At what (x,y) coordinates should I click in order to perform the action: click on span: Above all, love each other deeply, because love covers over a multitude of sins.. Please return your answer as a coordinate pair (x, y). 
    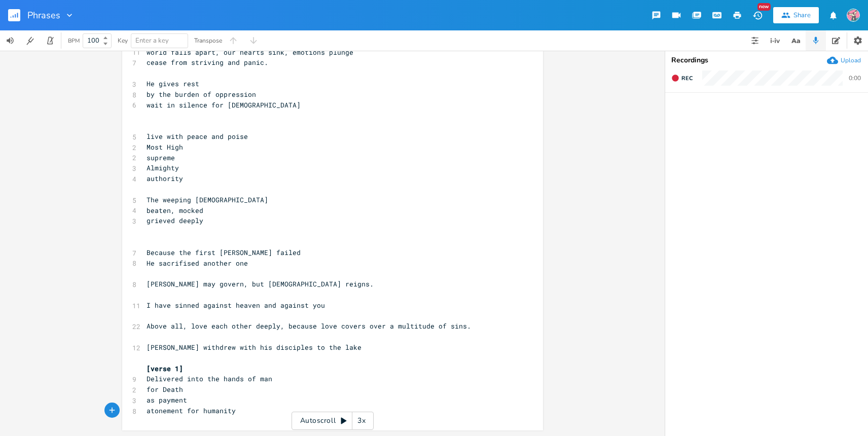
    Looking at the image, I should click on (308, 325).